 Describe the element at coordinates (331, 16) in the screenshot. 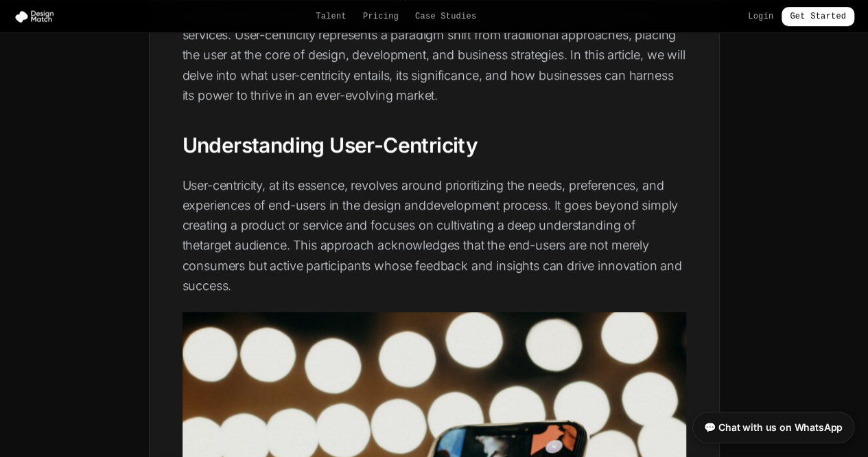

I see `a: Talent` at that location.